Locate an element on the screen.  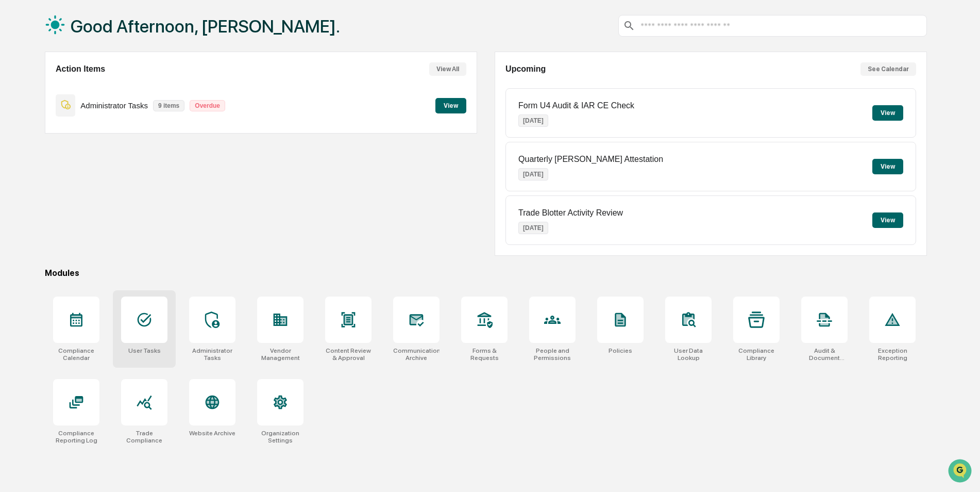
button: Start new chat is located at coordinates (181, 88).